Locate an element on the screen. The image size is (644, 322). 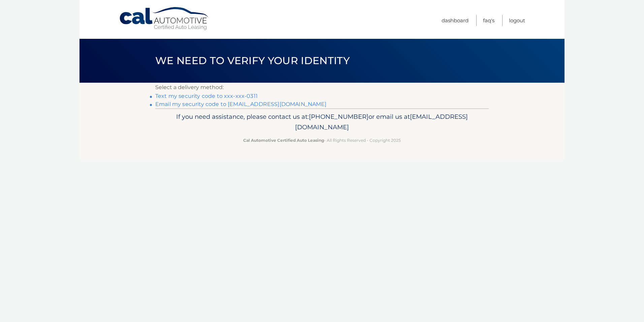
a: Dashboard is located at coordinates (455, 20).